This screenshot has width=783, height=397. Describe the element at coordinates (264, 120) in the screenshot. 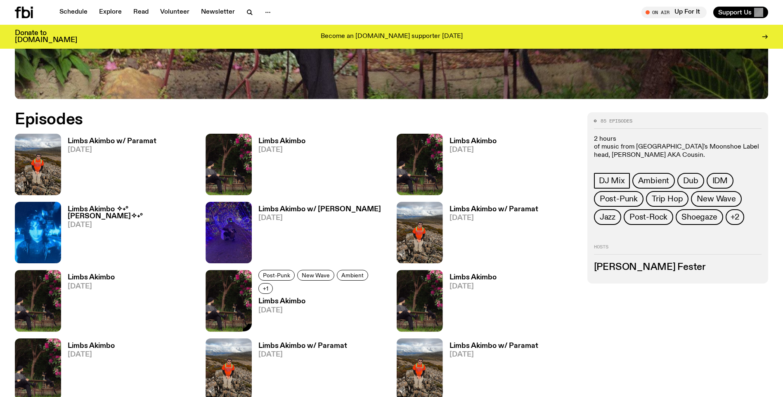

I see `h2: Episodes` at that location.